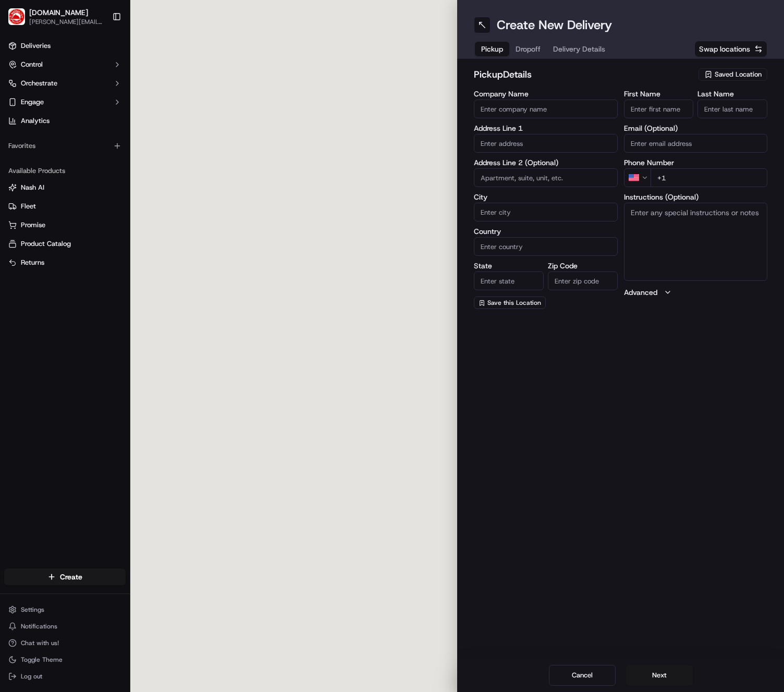  What do you see at coordinates (64, 610) in the screenshot?
I see `button: Settings` at bounding box center [64, 610].